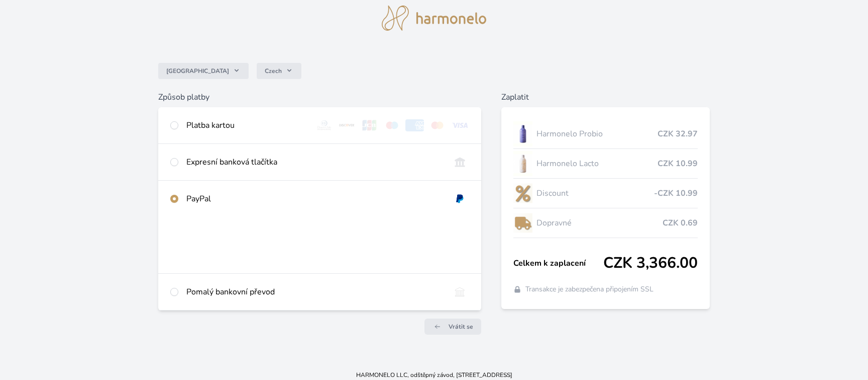 This screenshot has width=868, height=380. I want to click on img: diners.svg, so click(324, 125).